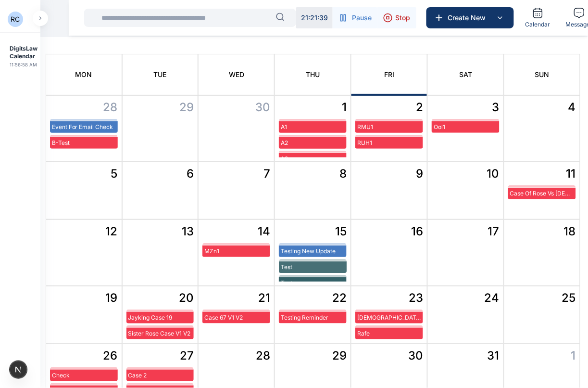 This screenshot has height=388, width=588. What do you see at coordinates (187, 232) in the screenshot?
I see `span: 13` at bounding box center [187, 232].